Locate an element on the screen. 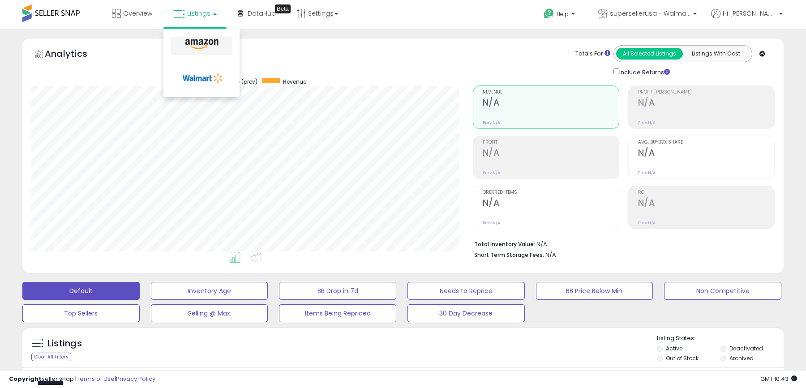  button: Inventory Age is located at coordinates (210, 291).